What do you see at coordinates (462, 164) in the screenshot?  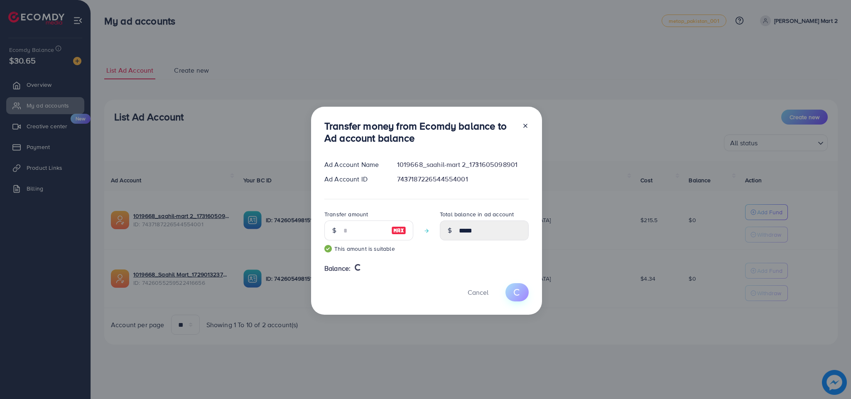 I see `div: 1019668_saahil-mart 2_1731605098901` at bounding box center [462, 164].